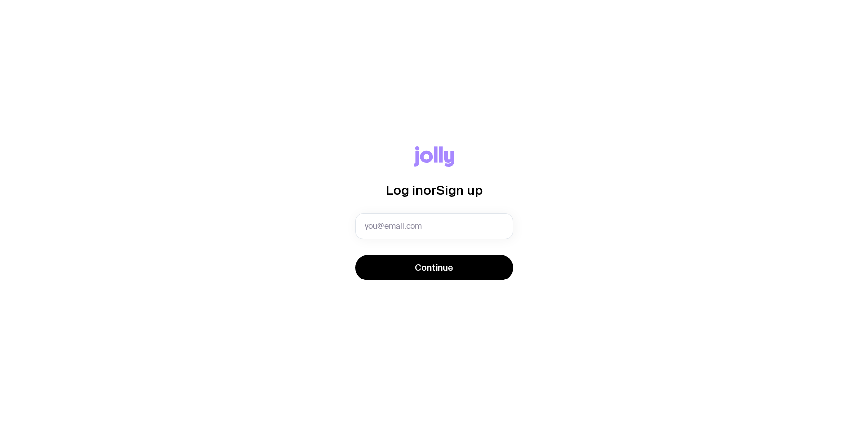  I want to click on button: Continue, so click(434, 268).